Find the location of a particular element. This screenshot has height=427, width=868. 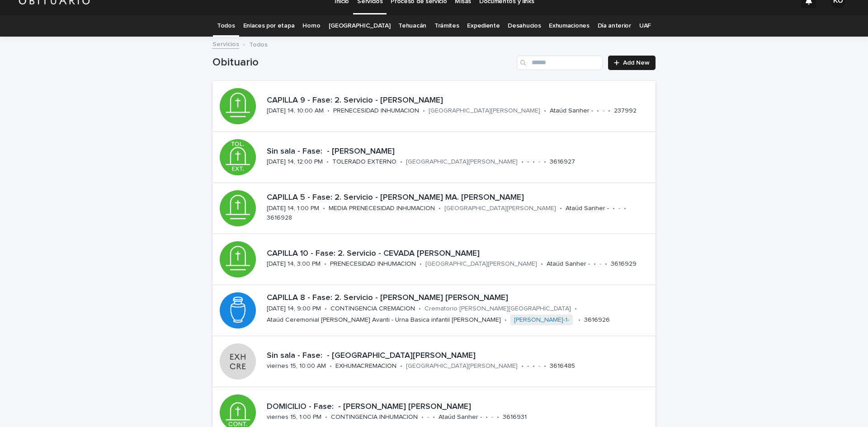

a: Día anterior is located at coordinates (614, 26).